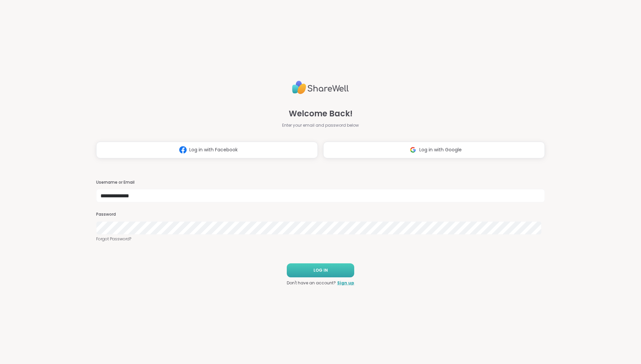 This screenshot has width=641, height=364. Describe the element at coordinates (207, 150) in the screenshot. I see `button: Log in with Facebook` at that location.